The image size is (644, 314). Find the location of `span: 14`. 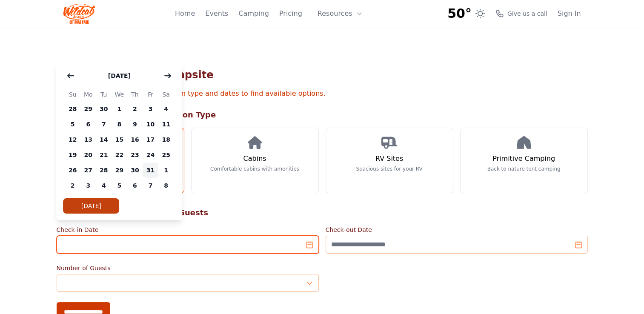

span: 14 is located at coordinates (104, 139).